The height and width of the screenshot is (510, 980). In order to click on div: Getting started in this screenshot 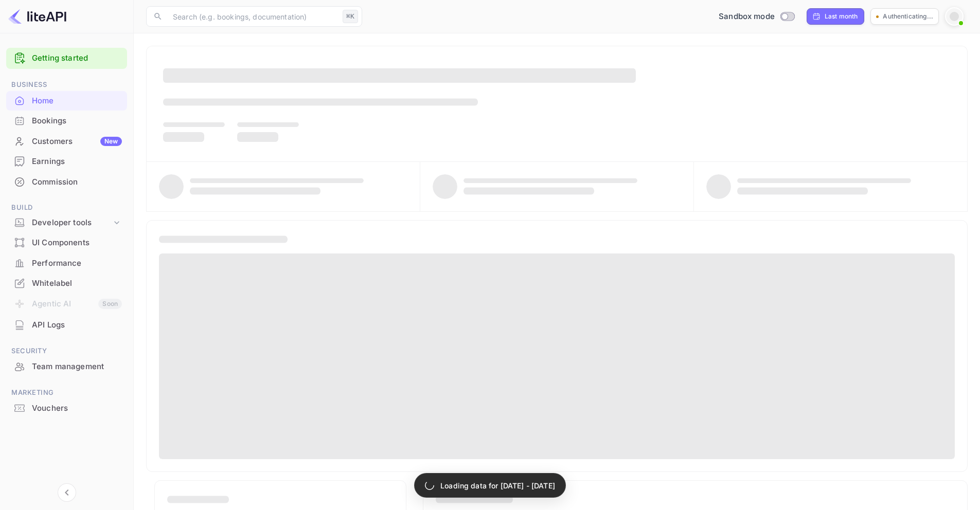, I will do `click(66, 58)`.